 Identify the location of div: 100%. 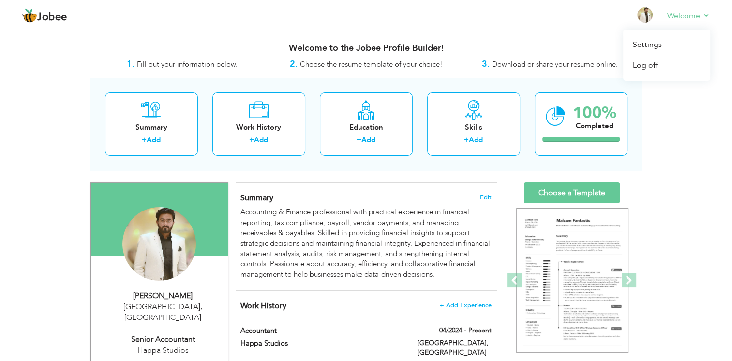
(594, 113).